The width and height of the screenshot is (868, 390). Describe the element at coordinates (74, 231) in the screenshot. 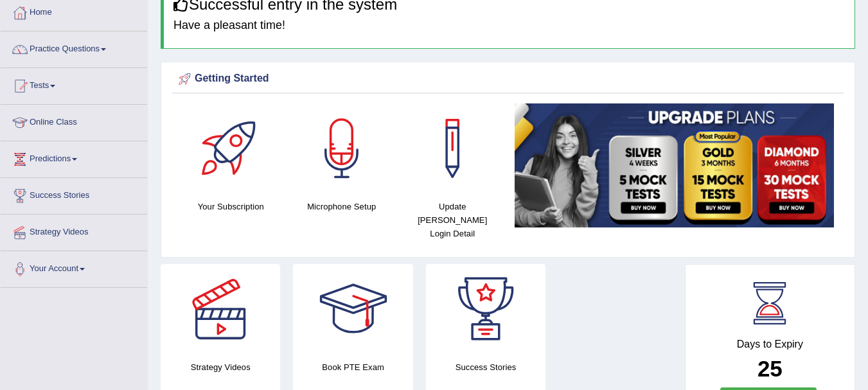

I see `a: Strategy Videos` at that location.